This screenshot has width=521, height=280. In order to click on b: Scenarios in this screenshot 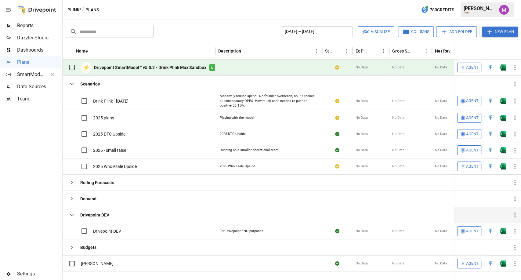, I will do `click(90, 84)`.